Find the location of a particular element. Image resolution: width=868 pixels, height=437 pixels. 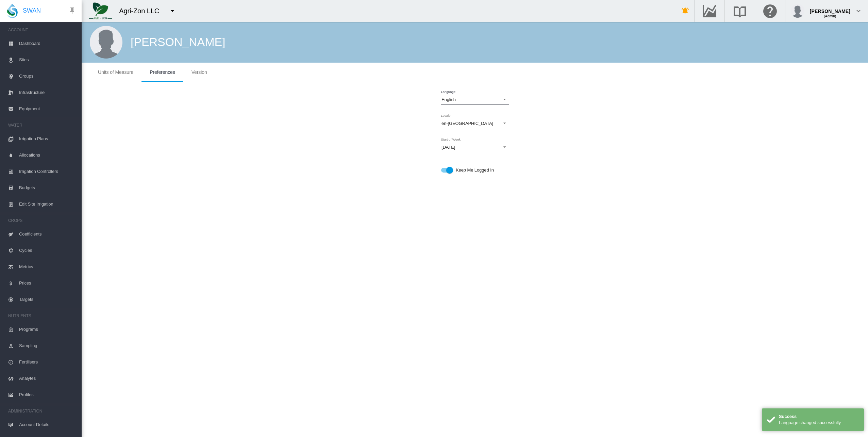

md-icon: Go to the Data Hub is located at coordinates (709, 11).